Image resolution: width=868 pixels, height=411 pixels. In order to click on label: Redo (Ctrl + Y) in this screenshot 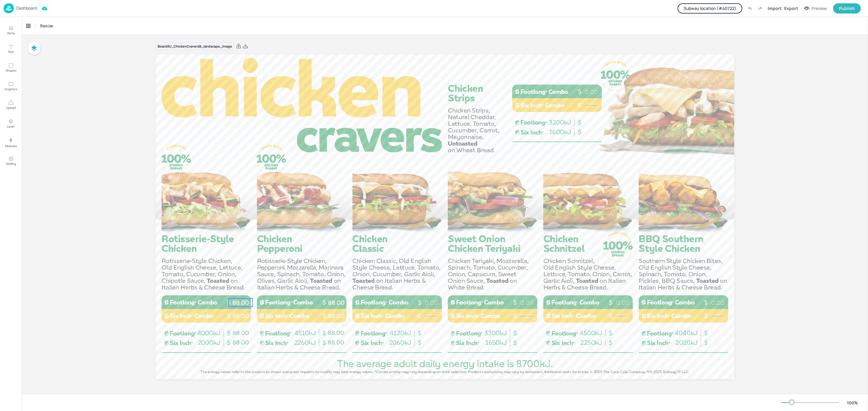, I will do `click(760, 9)`.